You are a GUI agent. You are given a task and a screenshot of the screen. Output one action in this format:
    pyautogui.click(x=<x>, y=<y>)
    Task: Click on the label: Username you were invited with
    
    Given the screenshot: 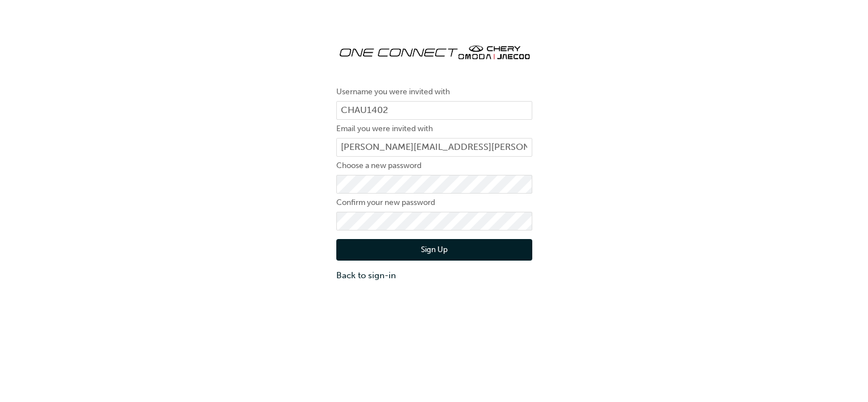 What is the action you would take?
    pyautogui.click(x=434, y=92)
    